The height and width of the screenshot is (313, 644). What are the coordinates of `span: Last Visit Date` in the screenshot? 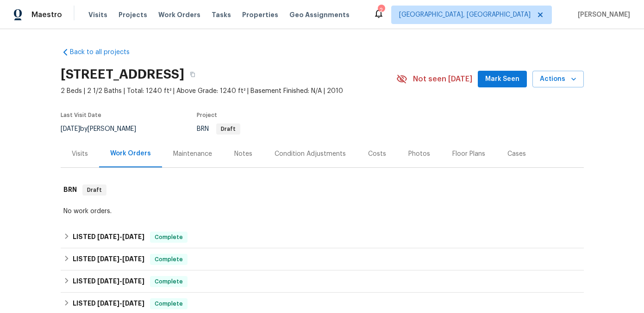 It's located at (81, 115).